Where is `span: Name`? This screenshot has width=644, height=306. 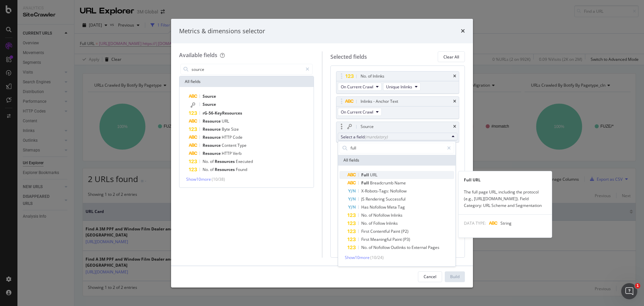
span: Name is located at coordinates (400, 183).